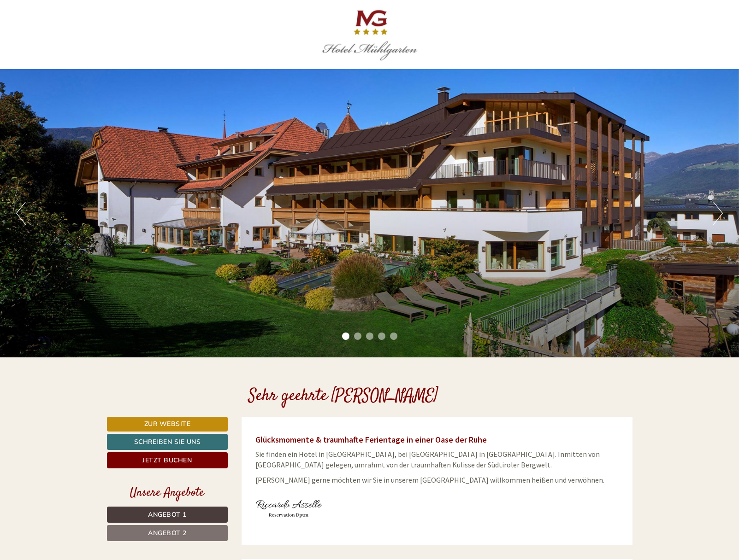 The height and width of the screenshot is (560, 739). What do you see at coordinates (167, 533) in the screenshot?
I see `span: Angebot 2` at bounding box center [167, 533].